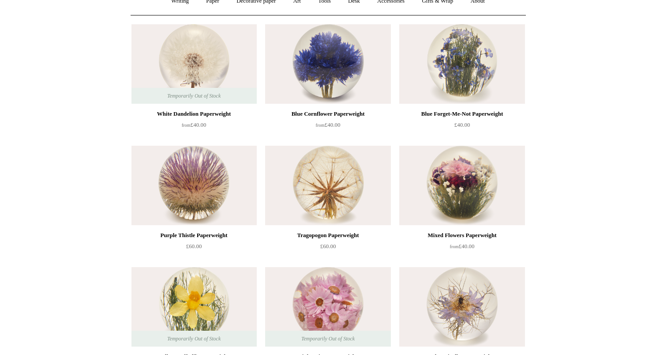 This screenshot has width=656, height=355. I want to click on a: Mixed Flowers Paperweight from£40.00, so click(462, 248).